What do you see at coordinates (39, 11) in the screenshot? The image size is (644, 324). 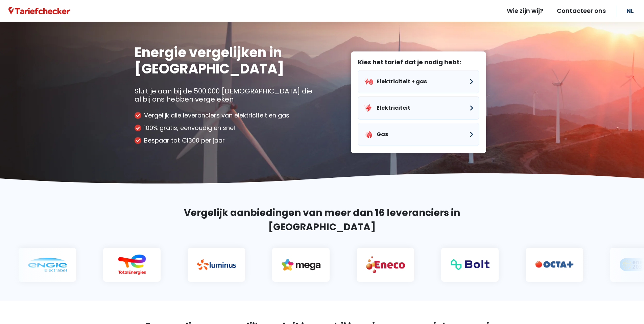 I see `img: Tariefchecker logo` at bounding box center [39, 11].